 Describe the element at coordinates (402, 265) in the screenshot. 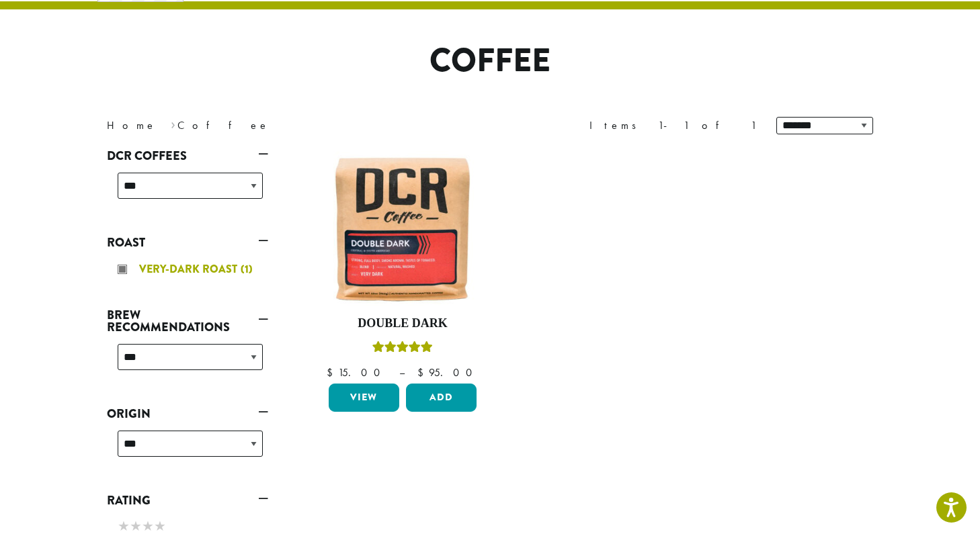

I see `a: Double DarkRated 4.50 out of 5` at that location.